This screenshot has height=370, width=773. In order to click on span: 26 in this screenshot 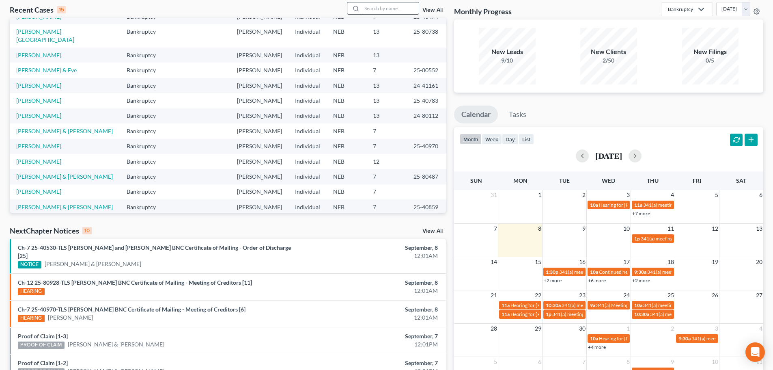, I will do `click(715, 295)`.